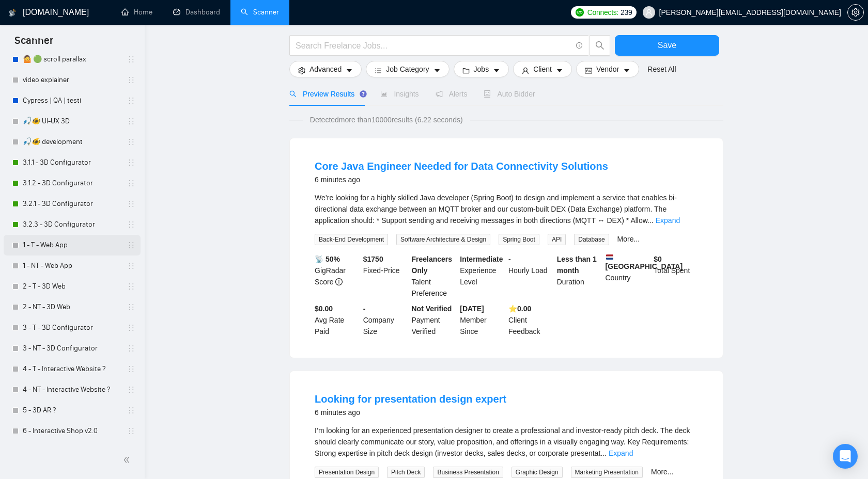 Image resolution: width=868 pixels, height=479 pixels. Describe the element at coordinates (481, 259) in the screenshot. I see `b: Intermediate` at that location.